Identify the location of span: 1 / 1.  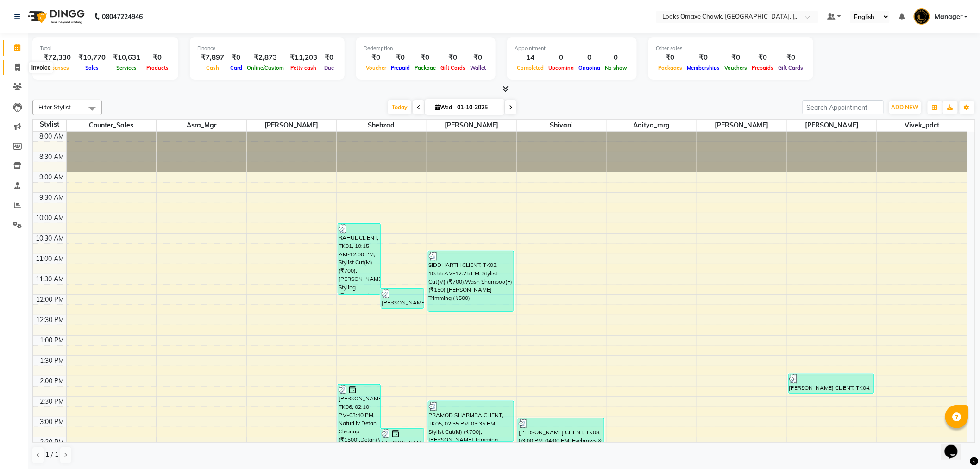
(52, 455).